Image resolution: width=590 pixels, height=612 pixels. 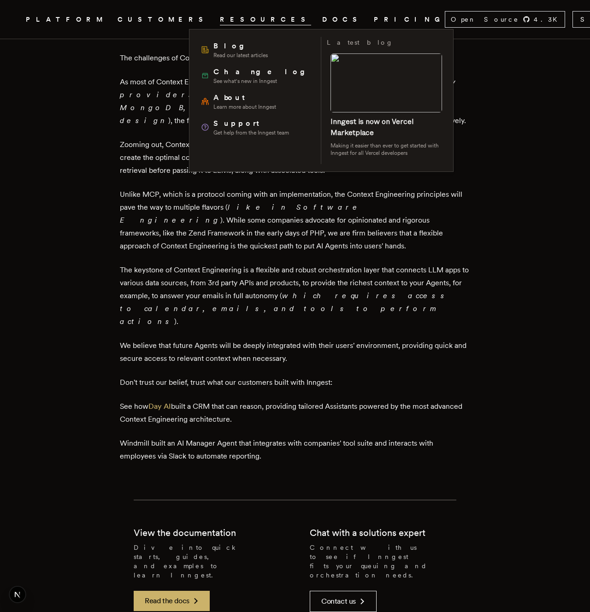 What do you see at coordinates (548, 19) in the screenshot?
I see `span: 4.3 K` at bounding box center [548, 19].